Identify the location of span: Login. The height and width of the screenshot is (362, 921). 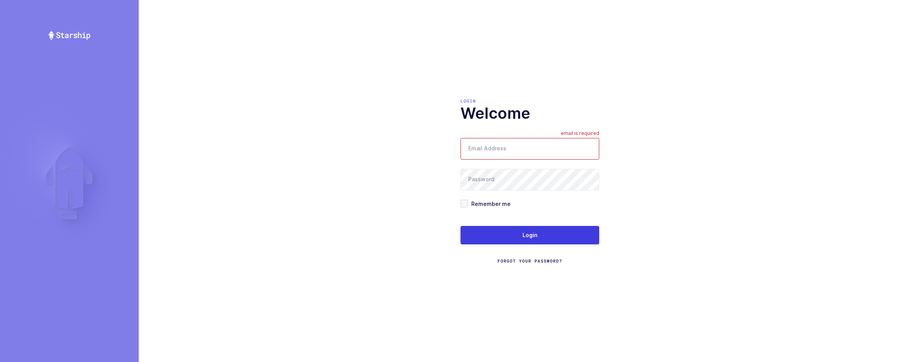
(530, 235).